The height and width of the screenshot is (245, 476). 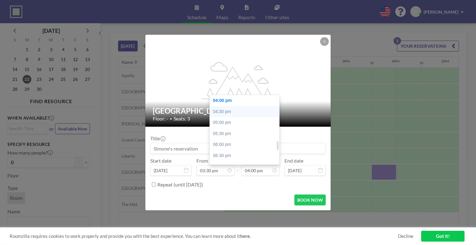 What do you see at coordinates (203, 236) in the screenshot?
I see `span: Roomzilla requires cookies to work properly and provide you with the best experience. You can lea...` at bounding box center [203, 236].